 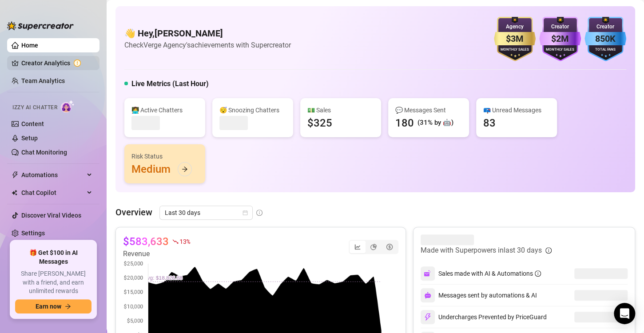 I want to click on a: Discover Viral Videos, so click(x=51, y=215).